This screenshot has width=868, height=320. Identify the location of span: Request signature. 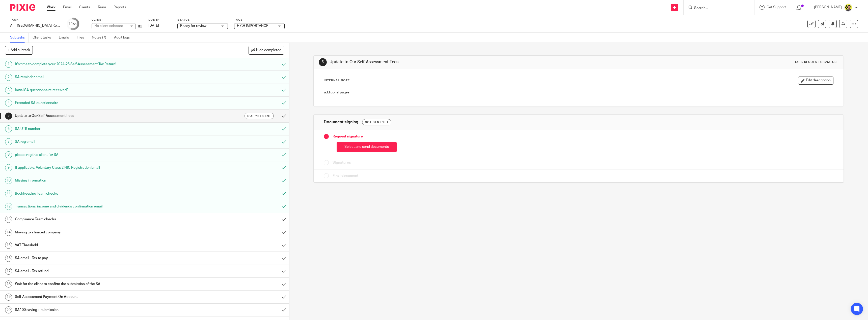
(348, 136).